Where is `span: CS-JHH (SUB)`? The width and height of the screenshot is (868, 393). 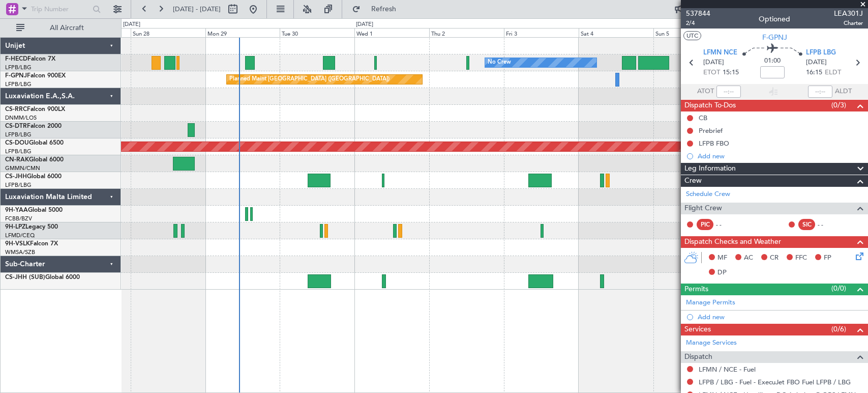 span: CS-JHH (SUB) is located at coordinates (25, 278).